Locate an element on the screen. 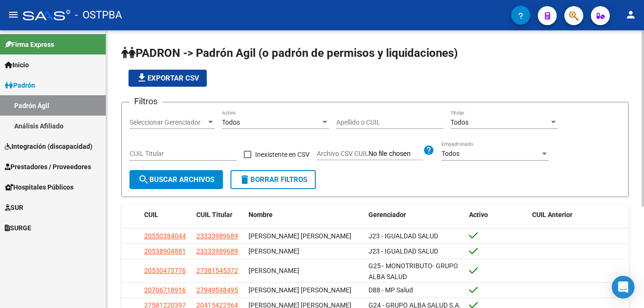 This screenshot has width=644, height=308. span: Integración (discapacidad) is located at coordinates (48, 147).